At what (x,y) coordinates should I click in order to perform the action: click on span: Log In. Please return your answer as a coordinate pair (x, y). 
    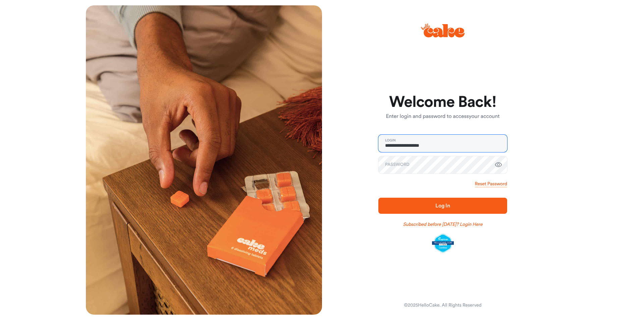
    Looking at the image, I should click on (442, 205).